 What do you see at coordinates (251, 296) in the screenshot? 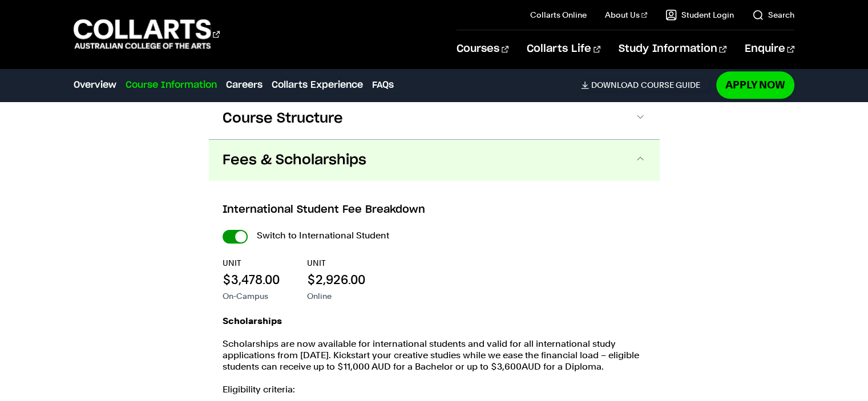
I see `p: On-Campus` at bounding box center [251, 296].